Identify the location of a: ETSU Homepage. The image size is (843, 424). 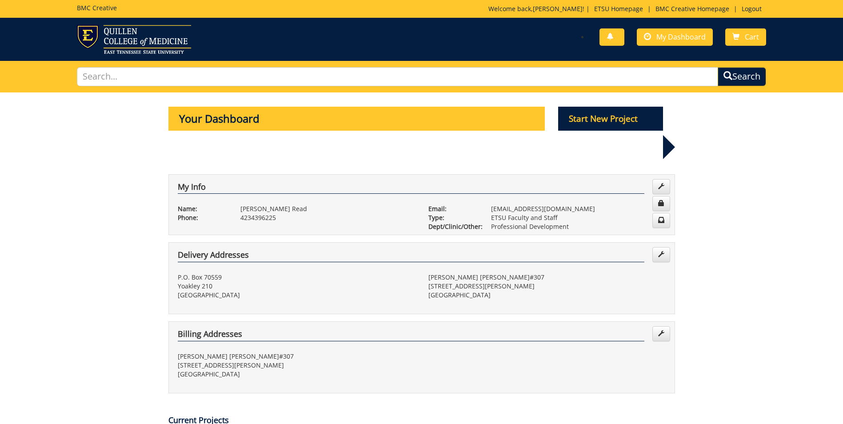
(619, 8).